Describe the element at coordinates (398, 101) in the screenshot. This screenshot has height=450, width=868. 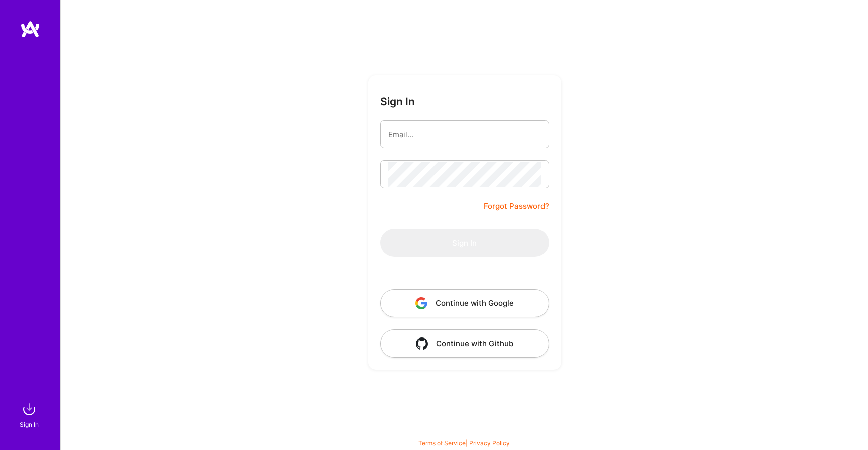
I see `h3: Sign In` at that location.